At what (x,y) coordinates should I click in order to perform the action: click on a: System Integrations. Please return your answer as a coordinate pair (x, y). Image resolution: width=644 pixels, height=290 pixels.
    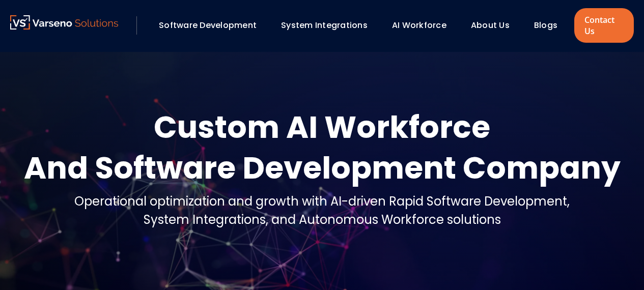
    Looking at the image, I should click on (324, 25).